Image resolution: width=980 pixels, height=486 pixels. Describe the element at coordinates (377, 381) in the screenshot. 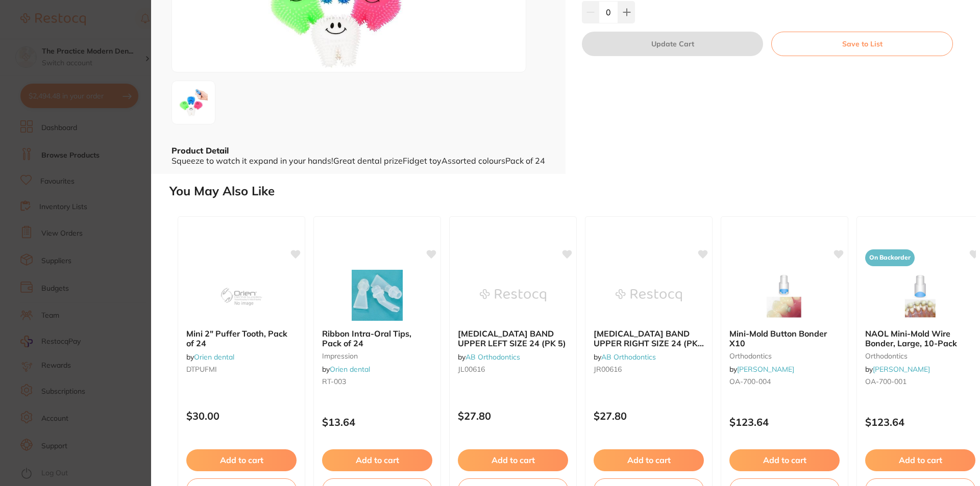

I see `small: RT-003` at that location.